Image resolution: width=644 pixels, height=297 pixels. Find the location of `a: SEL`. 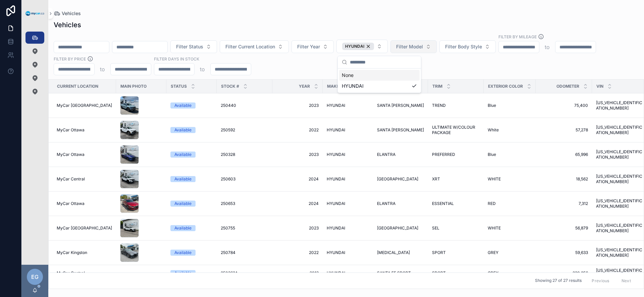

a: SEL is located at coordinates (456, 228).